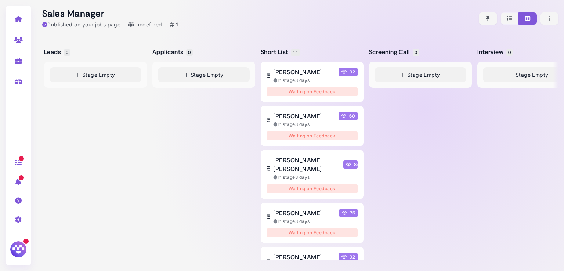 The width and height of the screenshot is (564, 271). What do you see at coordinates (351, 165) in the screenshot?
I see `span: 85` at bounding box center [351, 165].